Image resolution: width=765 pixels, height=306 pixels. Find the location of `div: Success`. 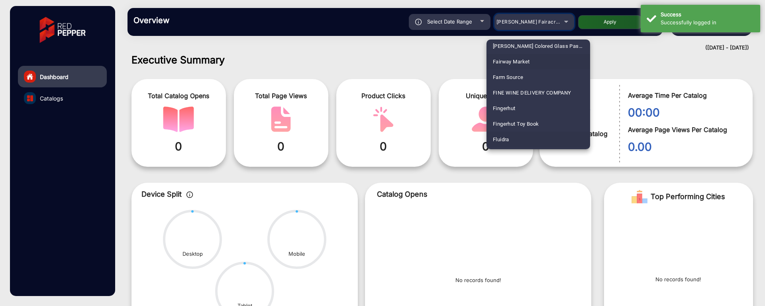

div: Success is located at coordinates (707, 15).